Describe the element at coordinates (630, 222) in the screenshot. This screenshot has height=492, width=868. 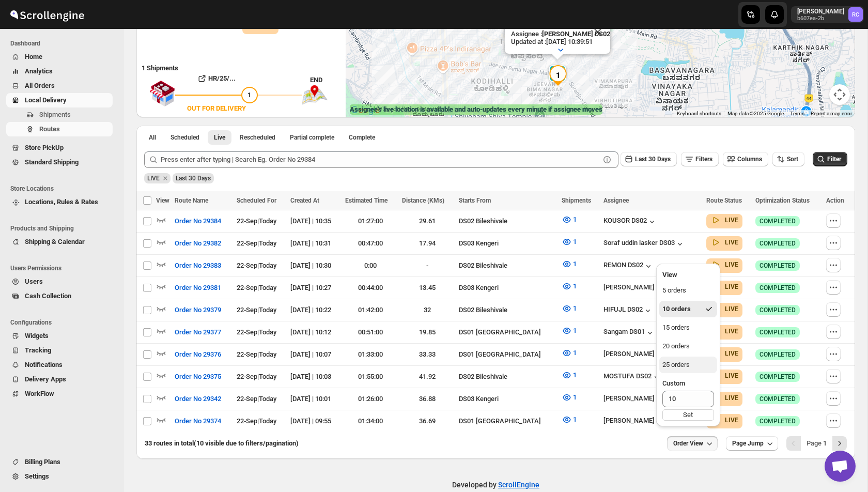
I see `button: KOUSOR DS02` at that location.